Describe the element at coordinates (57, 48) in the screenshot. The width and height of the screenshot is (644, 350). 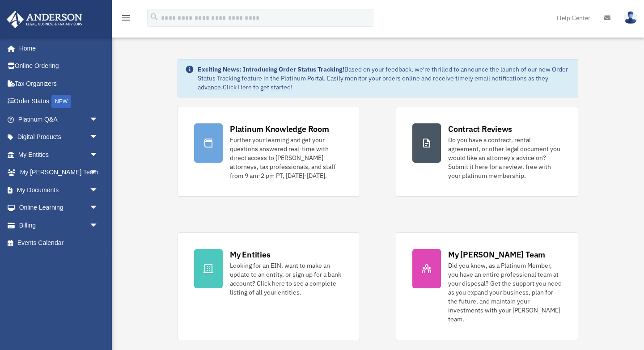
I see `a: Home` at that location.